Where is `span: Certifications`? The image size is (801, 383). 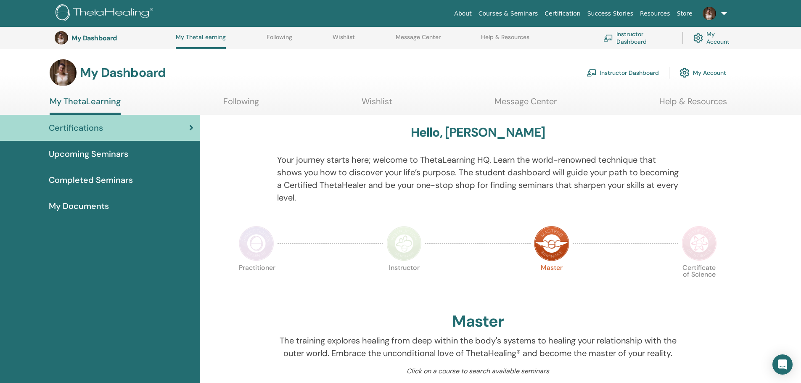 span: Certifications is located at coordinates (76, 128).